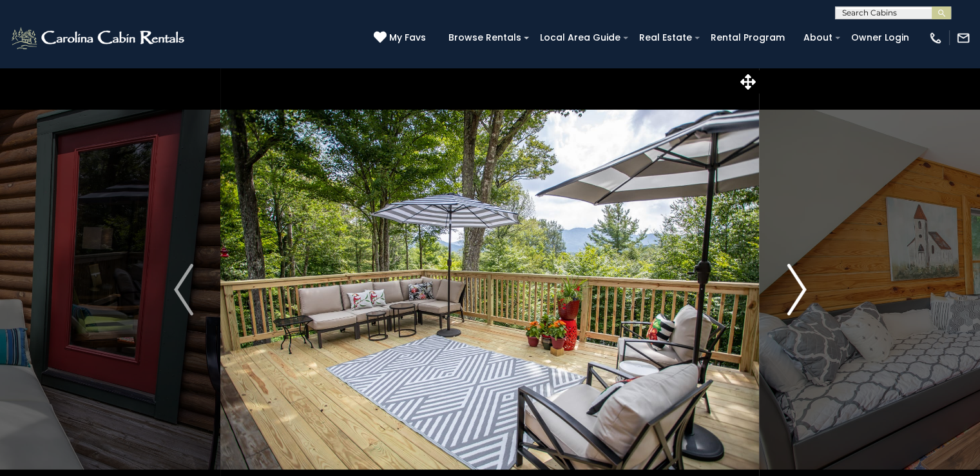 The height and width of the screenshot is (476, 980). What do you see at coordinates (880, 37) in the screenshot?
I see `a: Owner Login` at bounding box center [880, 37].